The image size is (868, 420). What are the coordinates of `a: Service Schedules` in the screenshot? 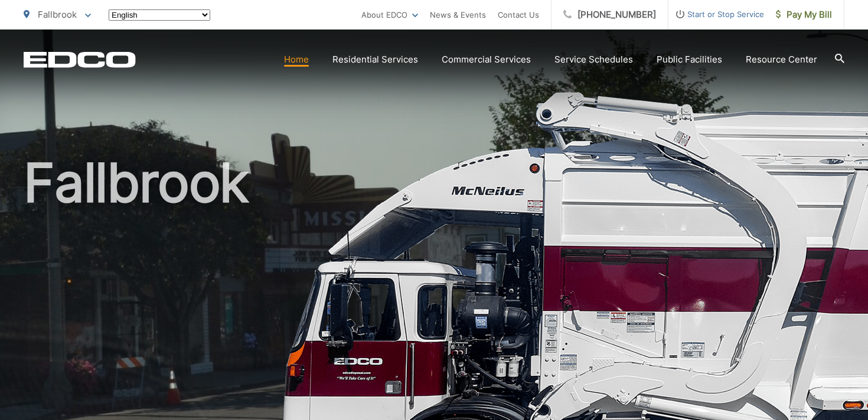 It's located at (593, 60).